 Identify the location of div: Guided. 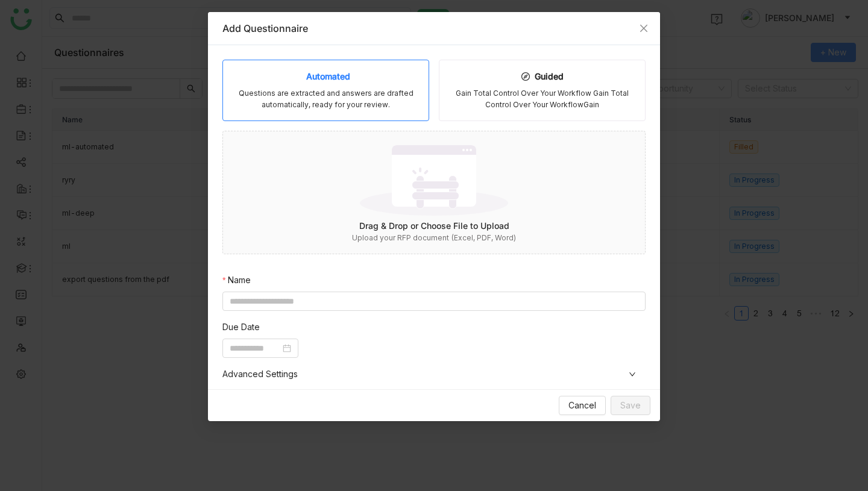
(542, 76).